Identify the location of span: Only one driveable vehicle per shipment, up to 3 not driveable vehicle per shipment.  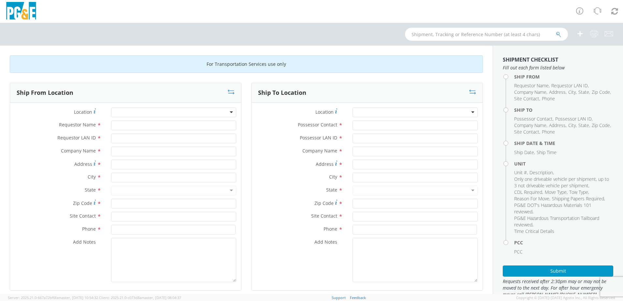
(562, 182).